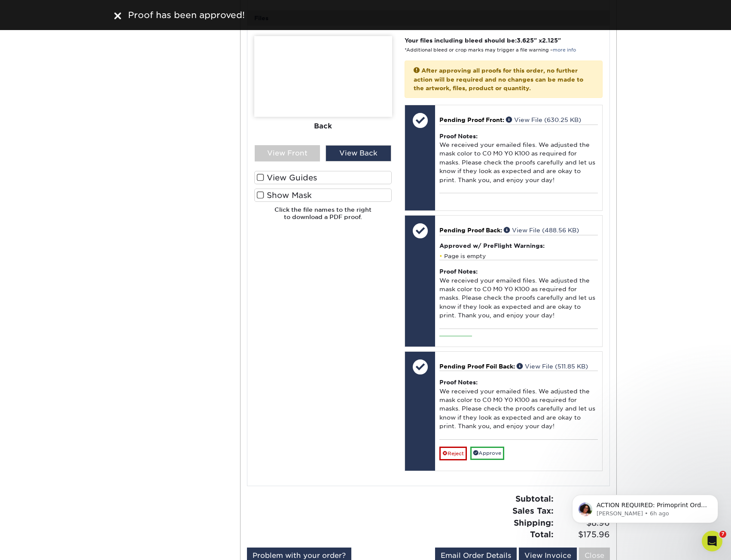  I want to click on strong: After approving all proofs for this order, no further action will be required and no changes can ..., so click(498, 79).